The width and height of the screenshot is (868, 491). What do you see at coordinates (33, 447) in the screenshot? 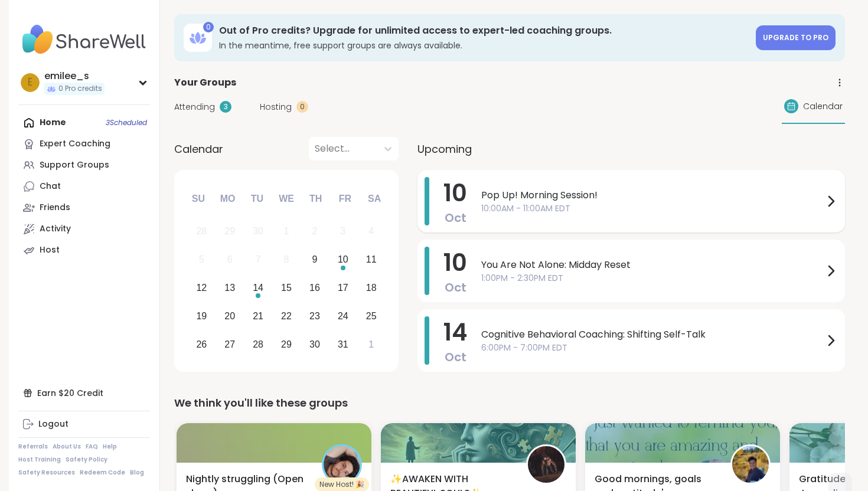
I see `a: Referrals` at bounding box center [33, 447].